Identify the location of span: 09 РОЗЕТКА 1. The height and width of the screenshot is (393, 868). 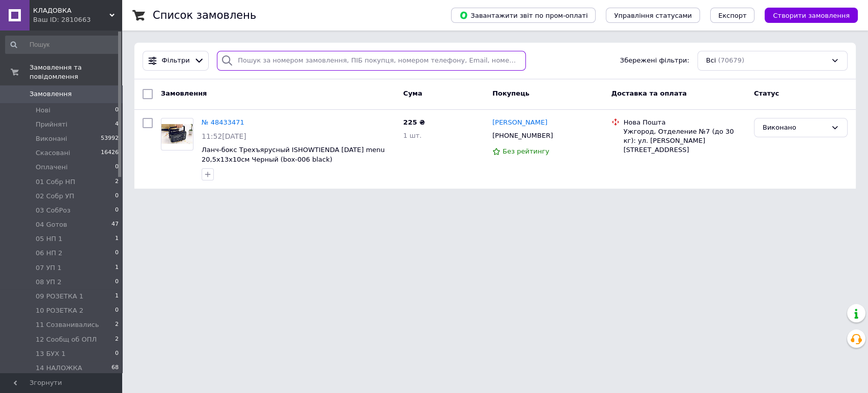
(59, 296).